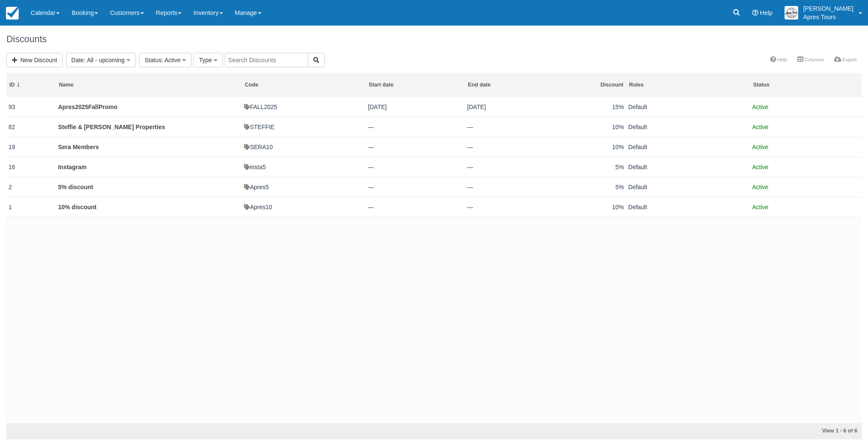  Describe the element at coordinates (791, 13) in the screenshot. I see `img: A1` at that location.